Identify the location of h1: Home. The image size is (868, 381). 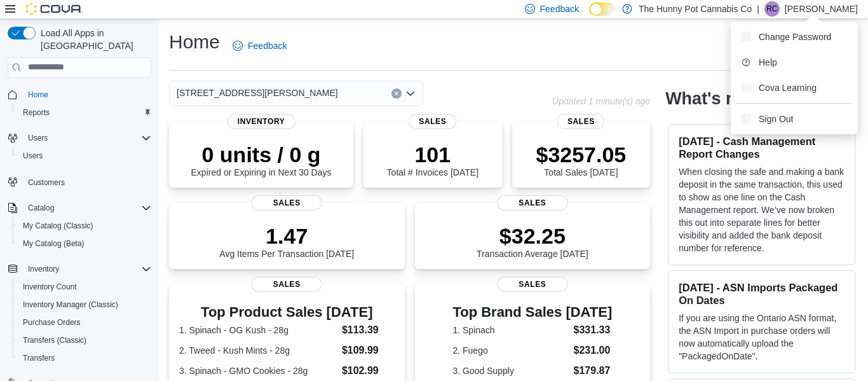
(195, 42).